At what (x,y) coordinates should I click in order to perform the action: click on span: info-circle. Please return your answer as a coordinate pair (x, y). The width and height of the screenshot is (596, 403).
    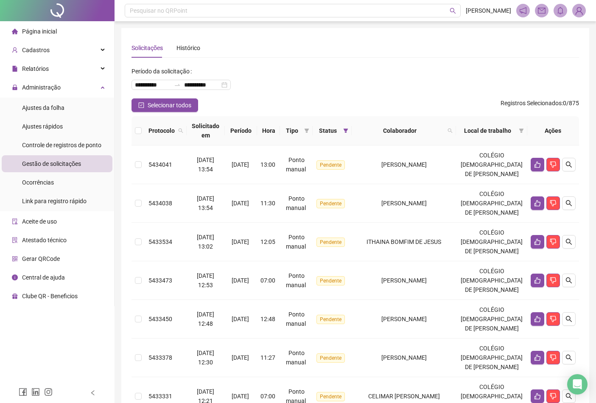
    Looking at the image, I should click on (15, 277).